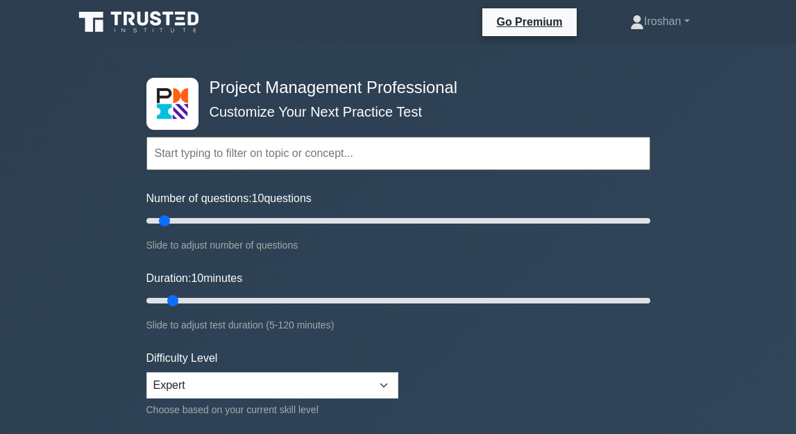  What do you see at coordinates (272, 410) in the screenshot?
I see `div: Choose based on your current skill level` at bounding box center [272, 410].